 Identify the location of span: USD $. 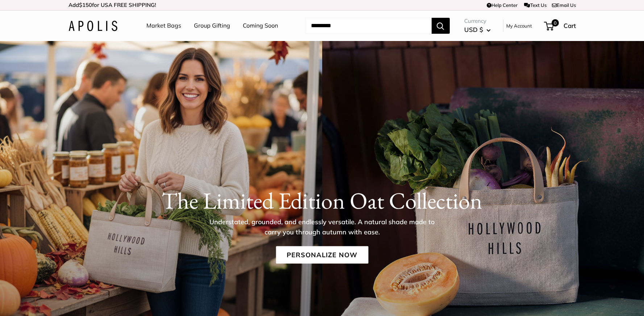
(474, 30).